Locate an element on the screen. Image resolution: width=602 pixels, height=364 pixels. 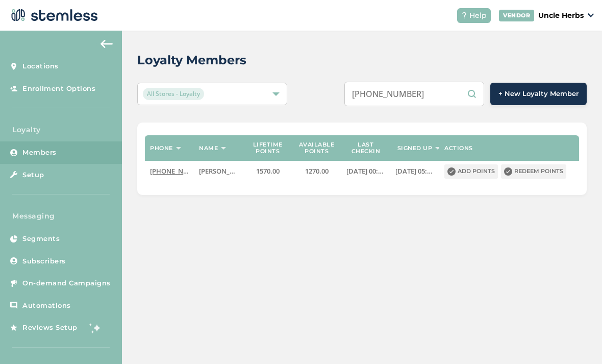
label: Signed up is located at coordinates (415, 148).